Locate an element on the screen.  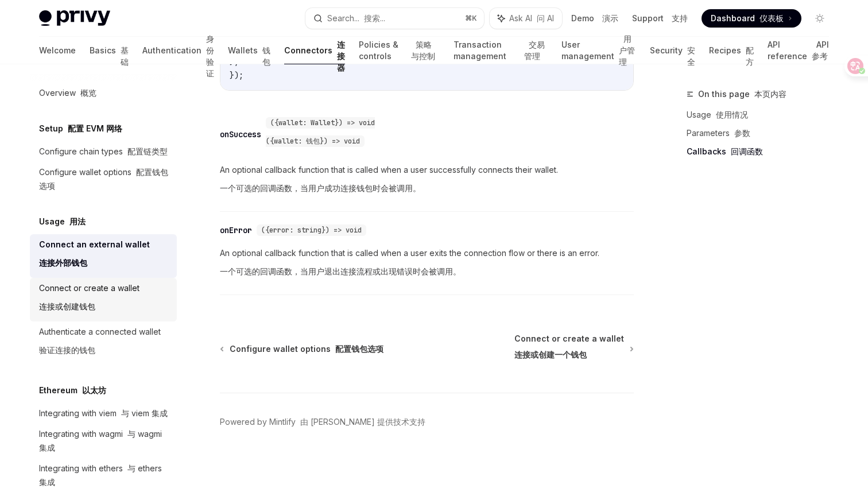
button: Search... 搜索...⌘K is located at coordinates (395, 18).